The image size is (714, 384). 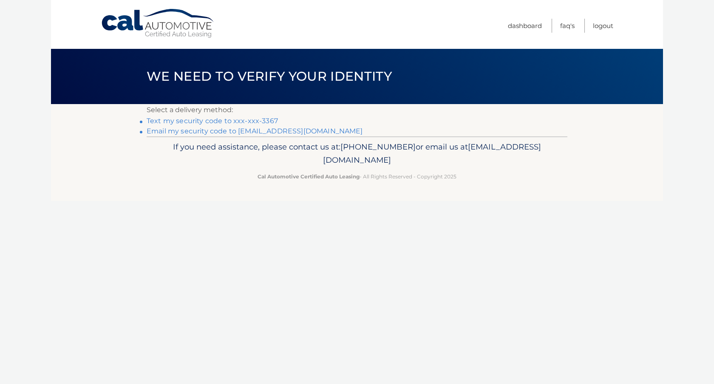 What do you see at coordinates (567, 25) in the screenshot?
I see `a: FAQ's` at bounding box center [567, 25].